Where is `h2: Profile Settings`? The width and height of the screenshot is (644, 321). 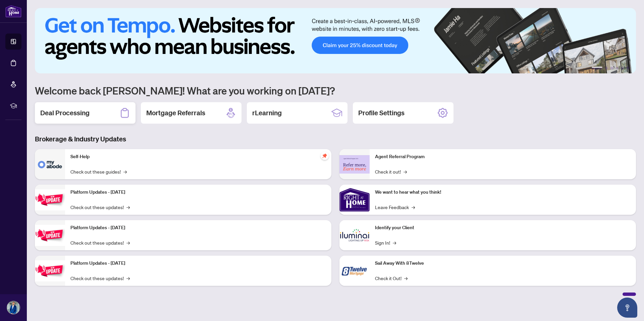 h2: Profile Settings is located at coordinates (382, 113).